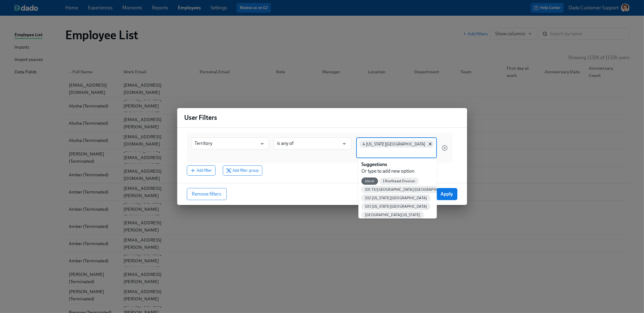  I want to click on div: 1 Northeast Division, so click(399, 182).